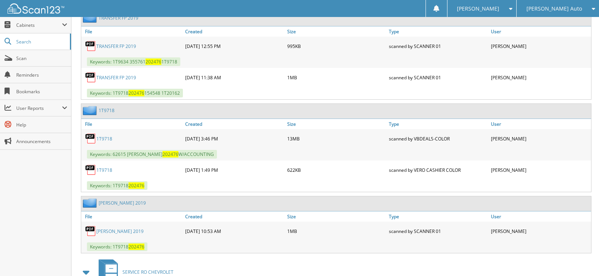  What do you see at coordinates (336, 139) in the screenshot?
I see `div: 13MB` at bounding box center [336, 139].